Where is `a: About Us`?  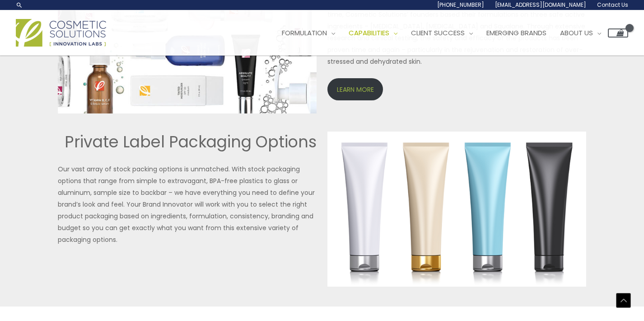
a: About Us is located at coordinates (580, 33).